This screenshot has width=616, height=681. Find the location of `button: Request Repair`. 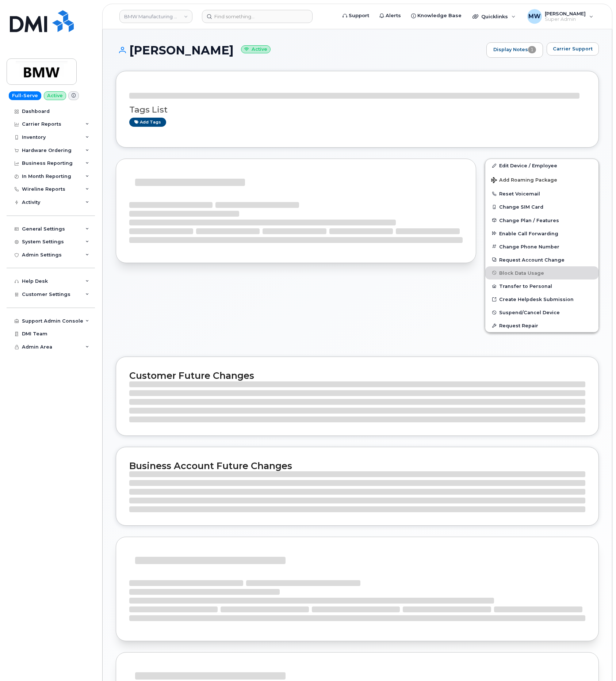

button: Request Repair is located at coordinates (542, 326).